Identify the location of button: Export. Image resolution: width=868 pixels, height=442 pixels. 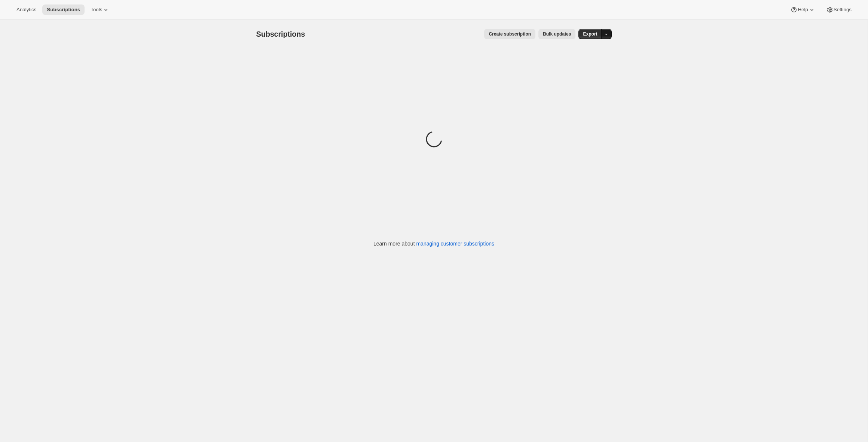
(590, 34).